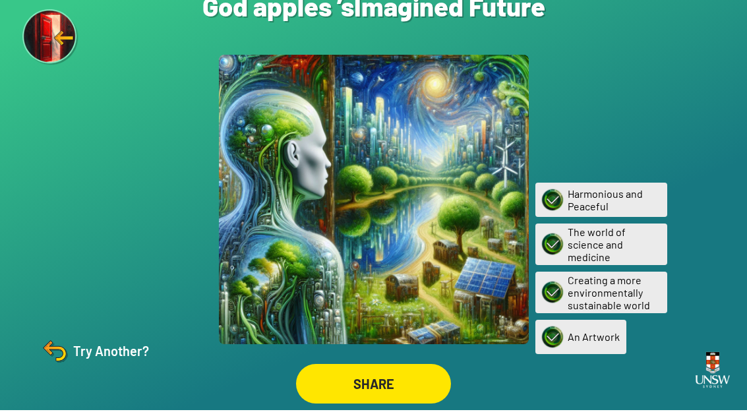 The height and width of the screenshot is (420, 747). I want to click on div: Try Another?, so click(94, 361).